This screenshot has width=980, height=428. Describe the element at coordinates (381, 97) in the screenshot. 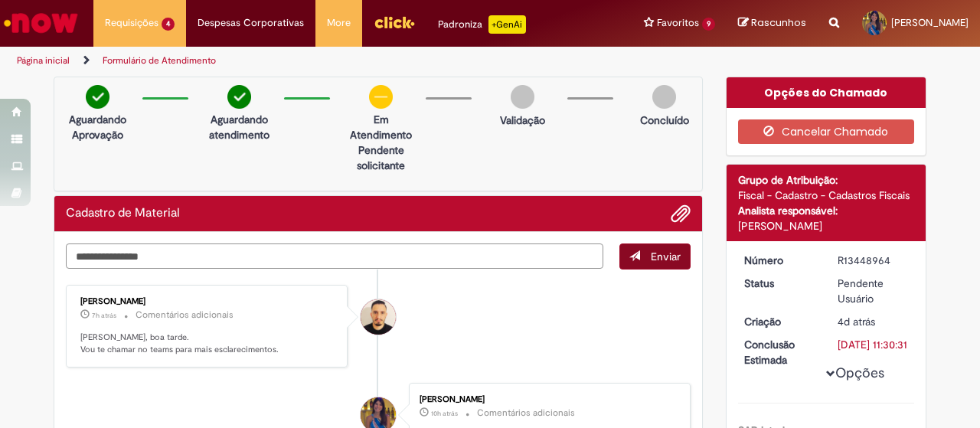

I see `img: circle-minus.png` at that location.